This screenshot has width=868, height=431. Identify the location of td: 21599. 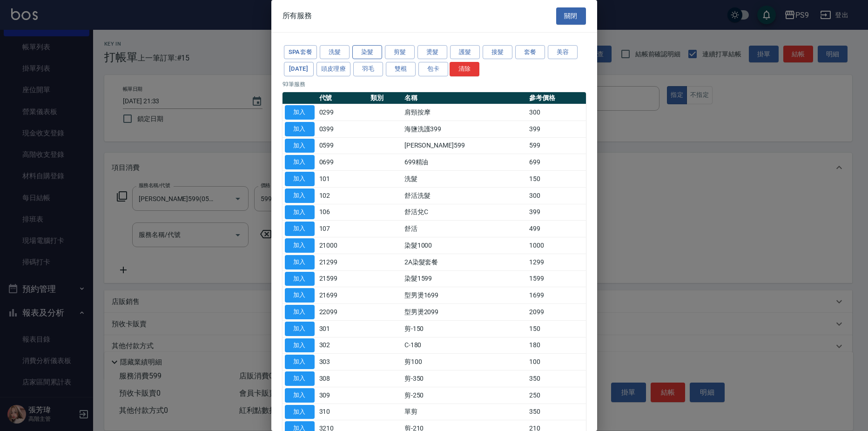
(343, 279).